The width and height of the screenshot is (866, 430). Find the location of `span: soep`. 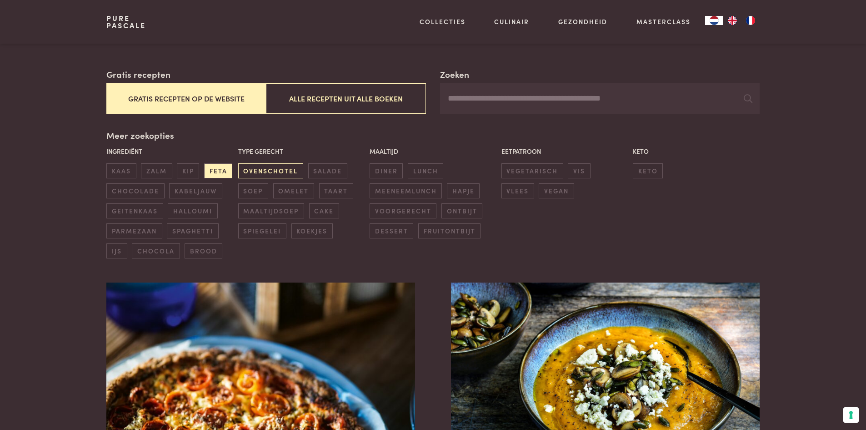

span: soep is located at coordinates (253, 191).